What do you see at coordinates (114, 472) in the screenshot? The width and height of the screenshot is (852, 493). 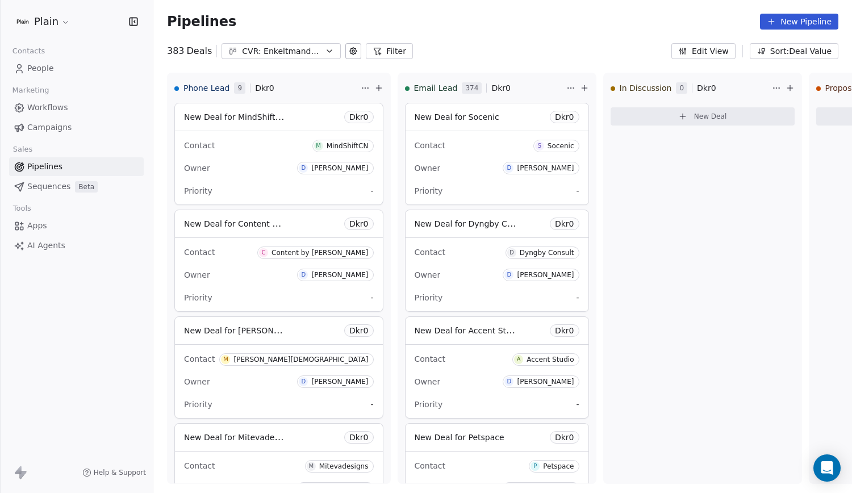 I see `a: Help & Support` at bounding box center [114, 472].